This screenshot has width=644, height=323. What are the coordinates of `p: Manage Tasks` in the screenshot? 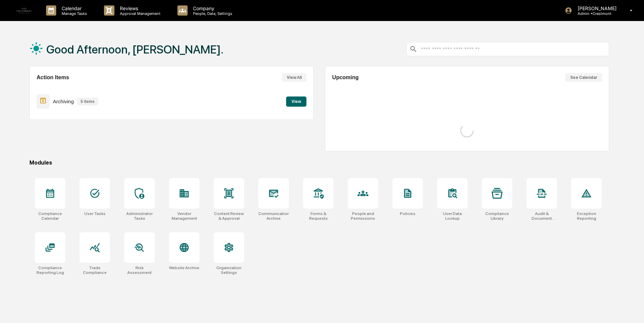 It's located at (73, 14).